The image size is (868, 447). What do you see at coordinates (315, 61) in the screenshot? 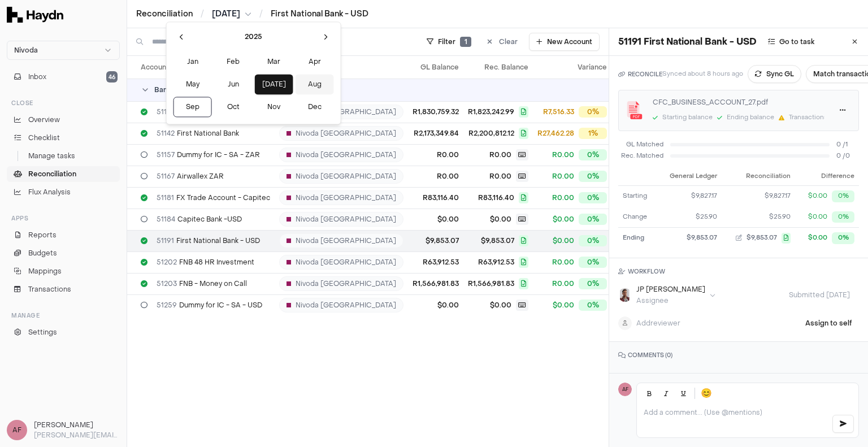
I see `button: Apr` at bounding box center [315, 61].